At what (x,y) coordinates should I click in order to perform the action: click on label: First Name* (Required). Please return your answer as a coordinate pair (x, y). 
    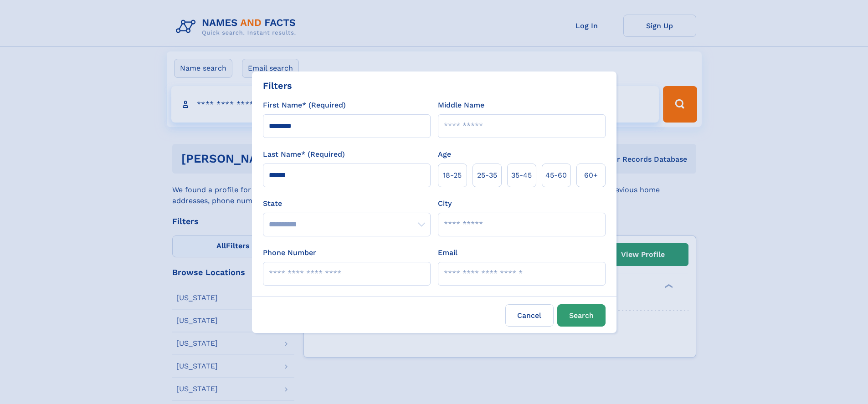
    Looking at the image, I should click on (304, 106).